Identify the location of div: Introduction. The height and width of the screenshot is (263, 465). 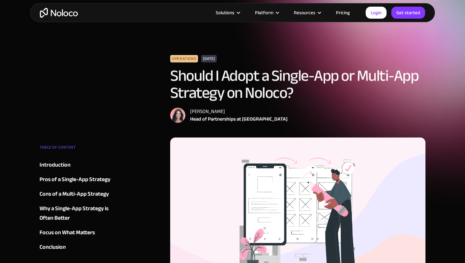
(55, 165).